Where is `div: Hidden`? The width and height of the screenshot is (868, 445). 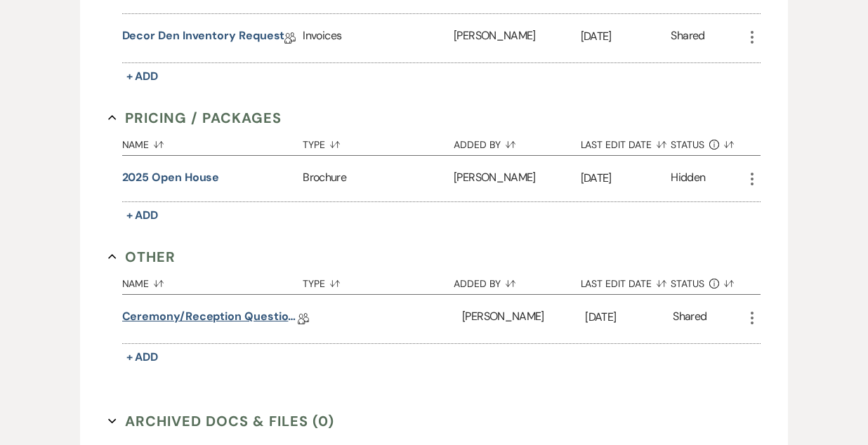
div: Hidden is located at coordinates (688, 178).